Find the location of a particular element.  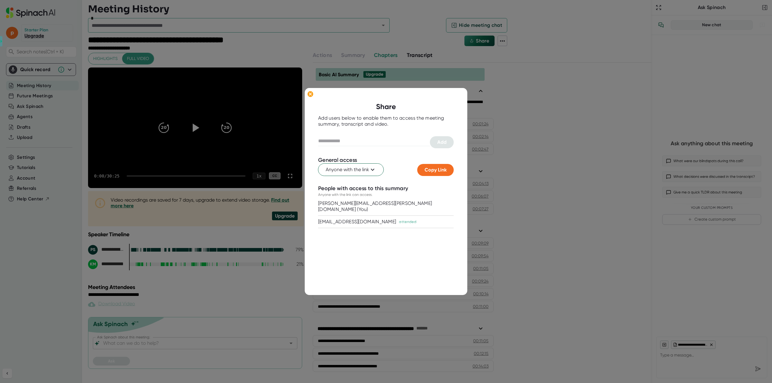

button: Anyone with the link is located at coordinates (351, 170).